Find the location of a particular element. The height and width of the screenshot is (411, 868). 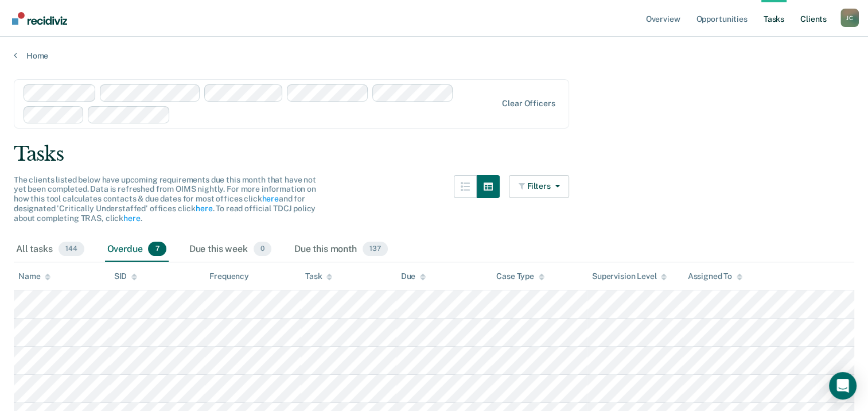

div: Due is located at coordinates (414, 277).